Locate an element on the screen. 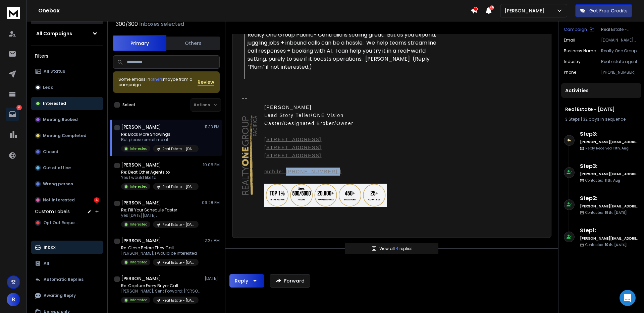  p: Automatic Replies is located at coordinates (63, 280).